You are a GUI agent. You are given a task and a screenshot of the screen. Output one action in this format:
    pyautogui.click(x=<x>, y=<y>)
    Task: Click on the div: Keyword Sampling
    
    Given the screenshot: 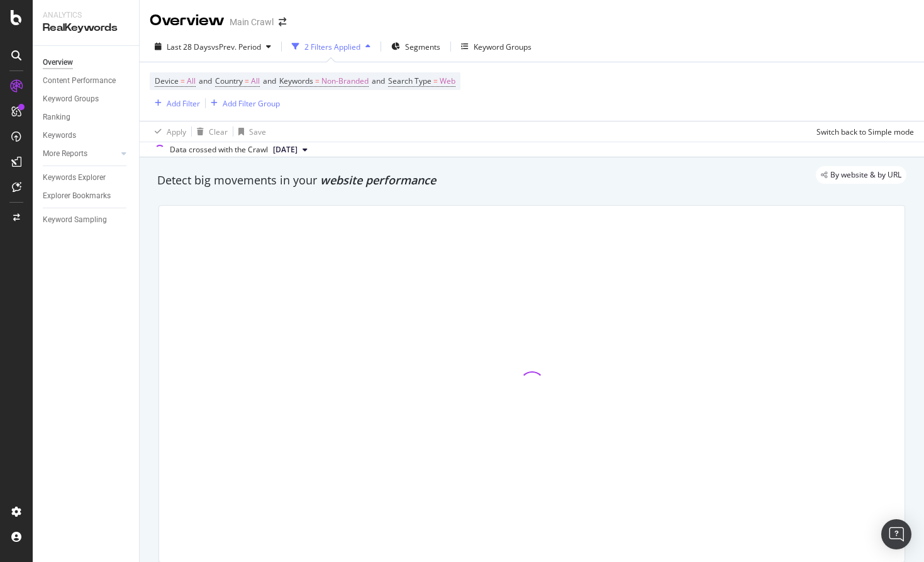 What is the action you would take?
    pyautogui.click(x=75, y=220)
    